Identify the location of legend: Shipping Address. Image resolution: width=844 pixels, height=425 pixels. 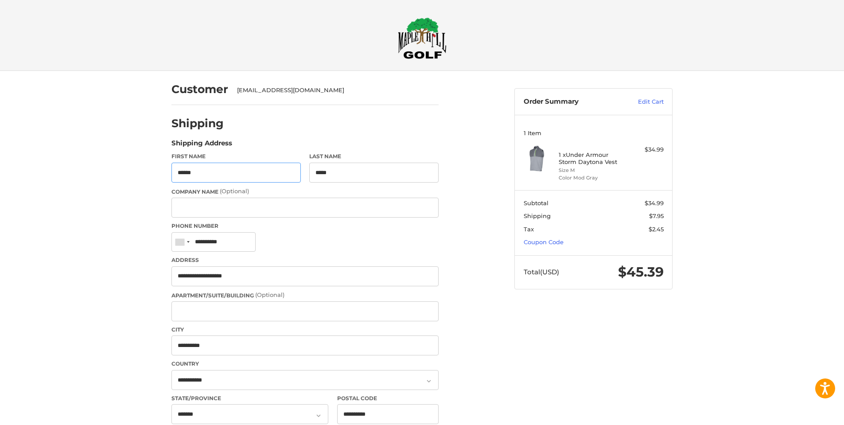
(202, 145).